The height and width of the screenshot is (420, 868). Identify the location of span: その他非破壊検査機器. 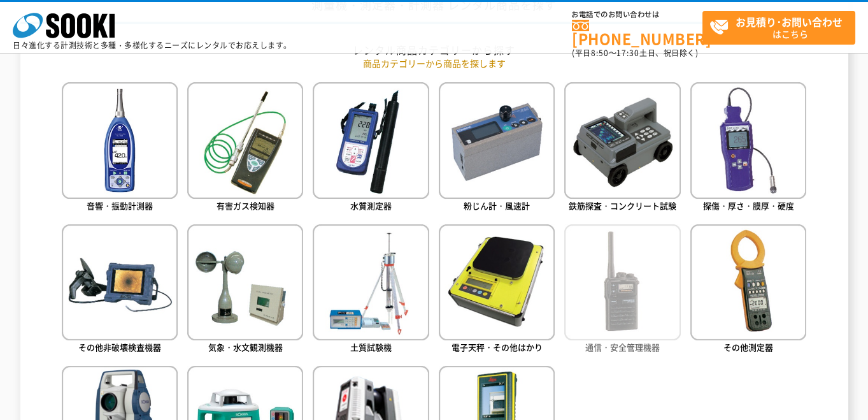
(120, 347).